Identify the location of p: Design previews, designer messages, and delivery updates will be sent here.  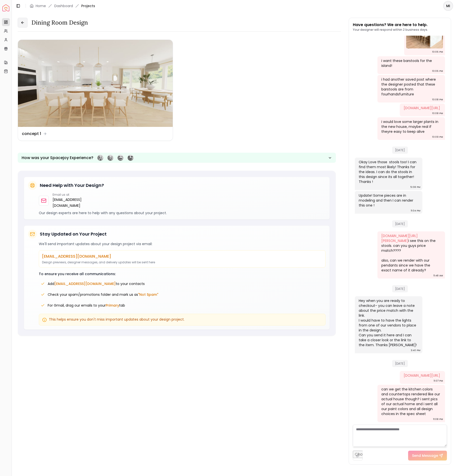
(182, 262).